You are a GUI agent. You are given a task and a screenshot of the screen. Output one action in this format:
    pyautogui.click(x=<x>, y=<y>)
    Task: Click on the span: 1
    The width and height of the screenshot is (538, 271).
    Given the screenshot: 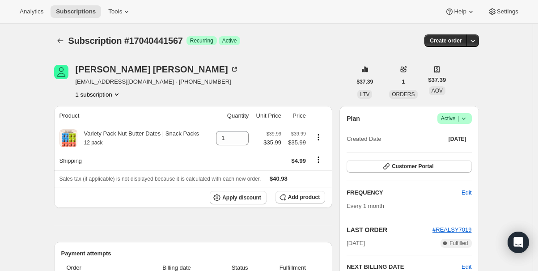 What is the action you would take?
    pyautogui.click(x=404, y=82)
    